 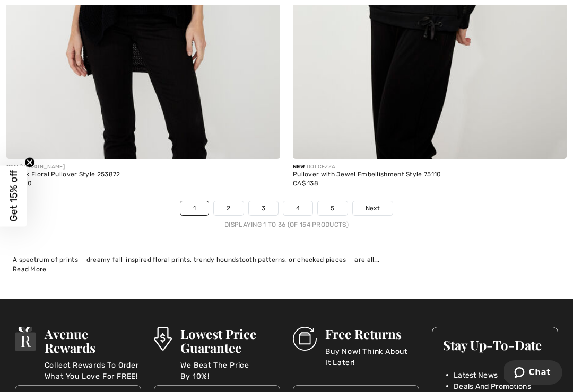 What do you see at coordinates (430, 175) in the screenshot?
I see `div: Pullover with Jewel Embellishment Style 75110` at bounding box center [430, 175].